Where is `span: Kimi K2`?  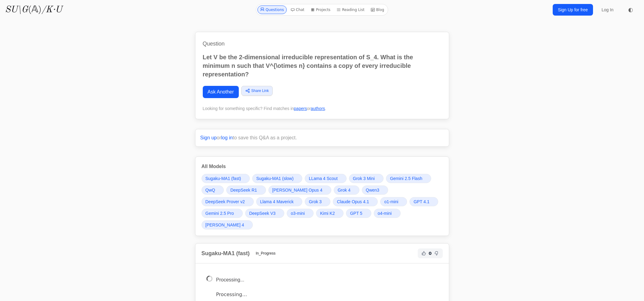 span: Kimi K2 is located at coordinates (328, 213).